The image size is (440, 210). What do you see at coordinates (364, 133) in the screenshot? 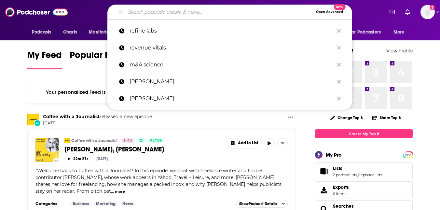
I see `a: Create My Top 8` at bounding box center [364, 133].